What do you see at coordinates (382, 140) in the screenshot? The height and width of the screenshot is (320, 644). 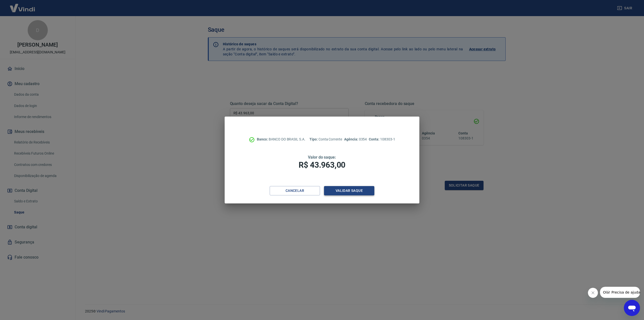 I see `p: 108303-1` at bounding box center [382, 140].